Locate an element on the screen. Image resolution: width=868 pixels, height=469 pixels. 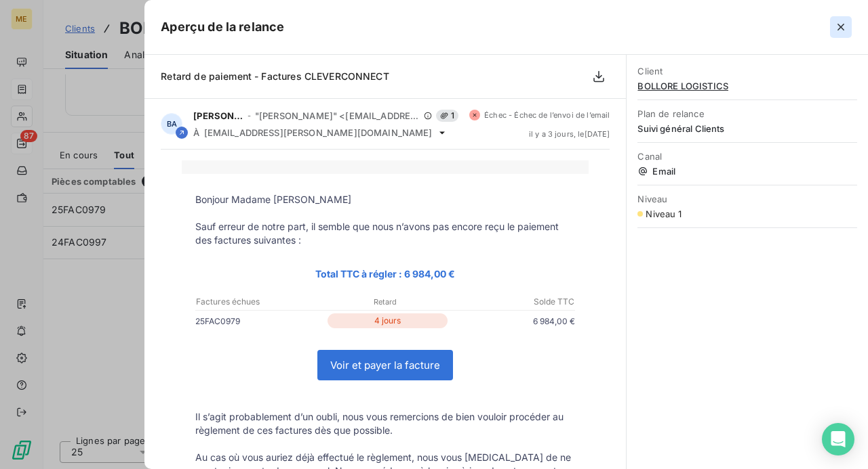
p: Il s’agit probablement d’un oubli, nous vous remercions de bien vouloir procéder au règlement de ... is located at coordinates (385, 424).